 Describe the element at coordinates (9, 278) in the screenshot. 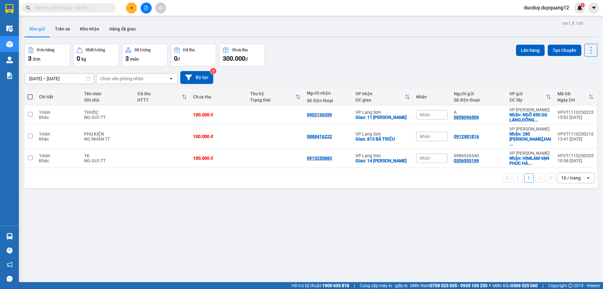

I see `span: message` at that location.